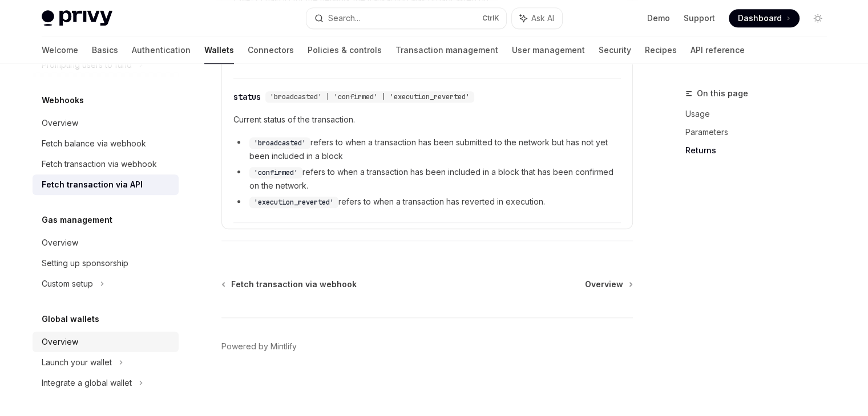 Image resolution: width=868 pixels, height=416 pixels. What do you see at coordinates (247, 97) in the screenshot?
I see `div: status` at bounding box center [247, 97].